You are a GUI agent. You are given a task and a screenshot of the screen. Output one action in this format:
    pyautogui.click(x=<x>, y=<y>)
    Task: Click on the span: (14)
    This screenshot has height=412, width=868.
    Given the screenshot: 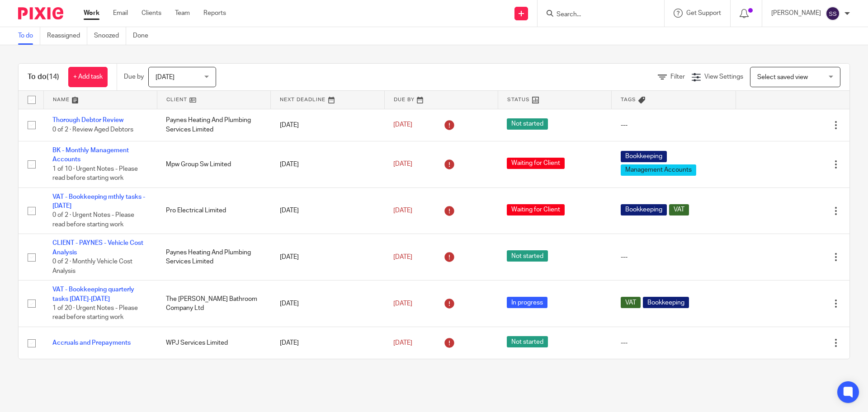 What is the action you would take?
    pyautogui.click(x=53, y=77)
    